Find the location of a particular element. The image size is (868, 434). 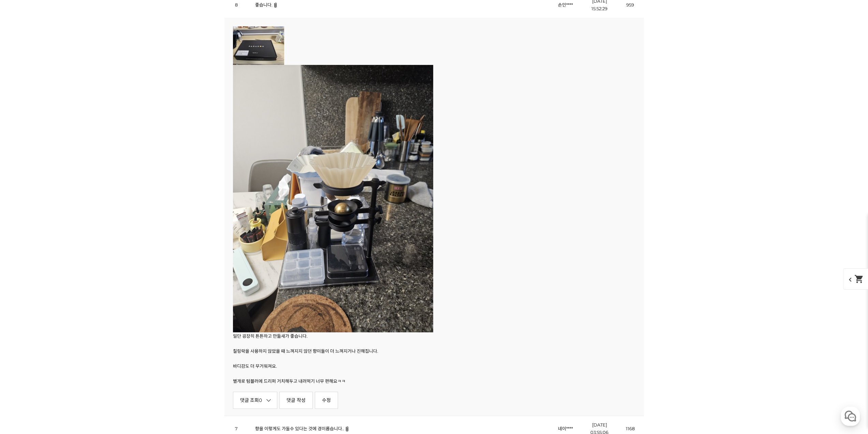

a: 홈 is located at coordinates (23, 225).